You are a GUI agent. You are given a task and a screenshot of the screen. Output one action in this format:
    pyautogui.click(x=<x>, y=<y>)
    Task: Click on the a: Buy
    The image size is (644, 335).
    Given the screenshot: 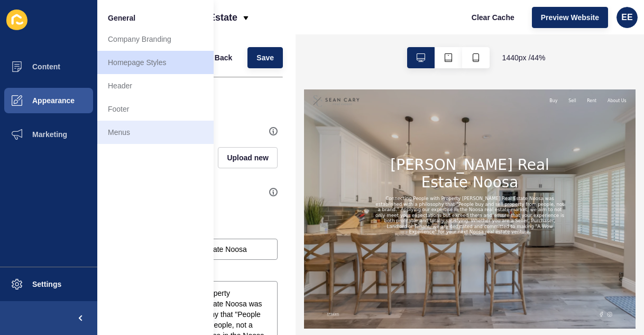 What is the action you would take?
    pyautogui.click(x=573, y=27)
    